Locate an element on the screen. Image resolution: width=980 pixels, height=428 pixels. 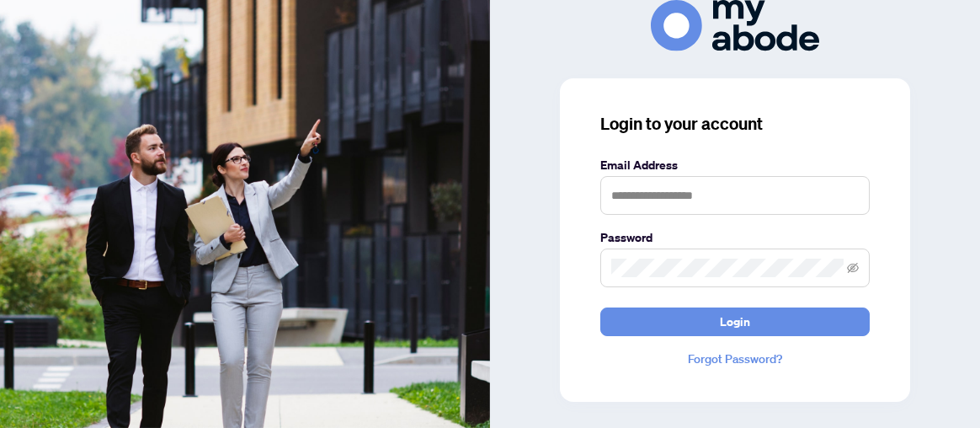
span: eye-invisible is located at coordinates (853, 268).